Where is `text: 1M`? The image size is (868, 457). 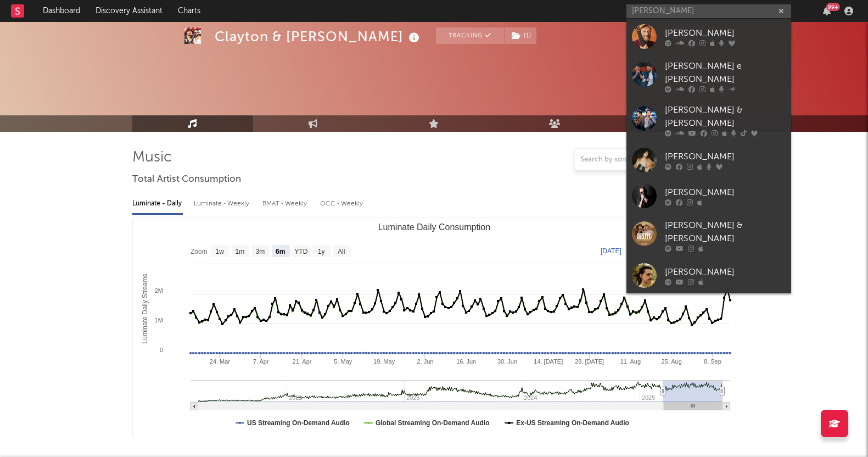
text: 1M is located at coordinates (158, 320).